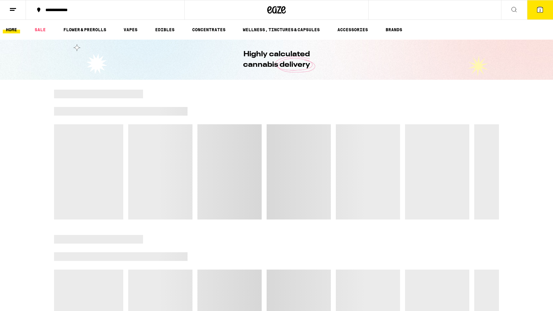  What do you see at coordinates (394, 30) in the screenshot?
I see `a: BRANDS` at bounding box center [394, 30].